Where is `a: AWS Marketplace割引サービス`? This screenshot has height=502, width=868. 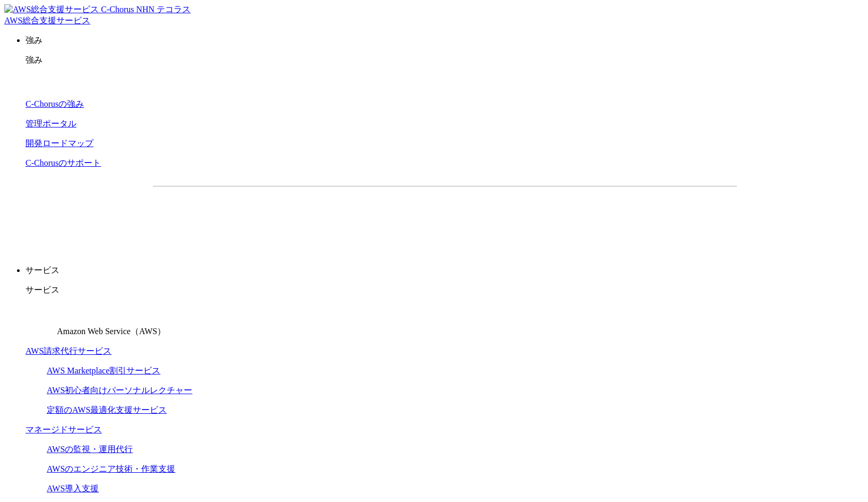 a: AWS Marketplace割引サービス is located at coordinates (104, 370).